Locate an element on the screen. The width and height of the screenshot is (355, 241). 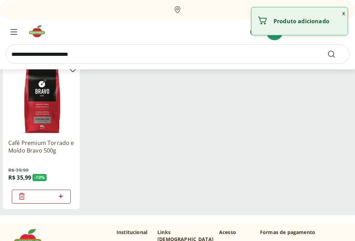
p: Acesso is located at coordinates (228, 233).